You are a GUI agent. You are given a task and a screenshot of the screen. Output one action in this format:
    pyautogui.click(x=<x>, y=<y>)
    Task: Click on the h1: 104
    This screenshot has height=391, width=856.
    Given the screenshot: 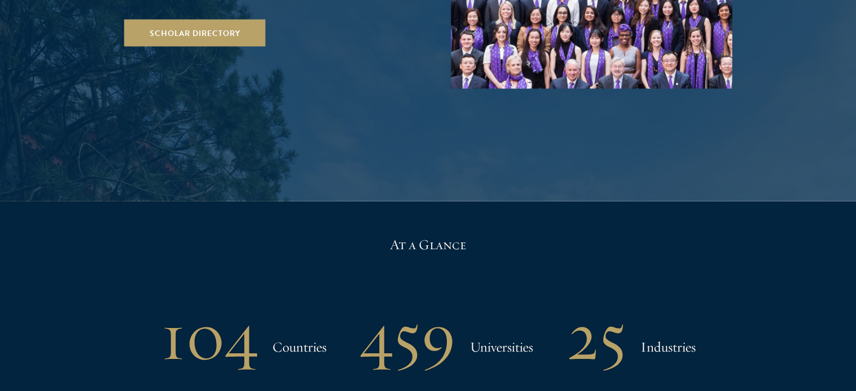 What is the action you would take?
    pyautogui.click(x=209, y=337)
    